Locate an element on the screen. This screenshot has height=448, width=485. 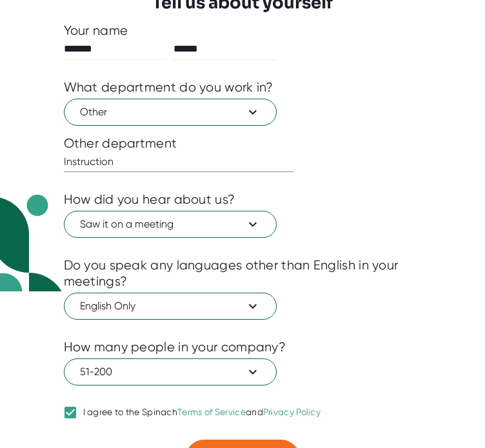
span: Saw it on a meeting is located at coordinates (171, 224).